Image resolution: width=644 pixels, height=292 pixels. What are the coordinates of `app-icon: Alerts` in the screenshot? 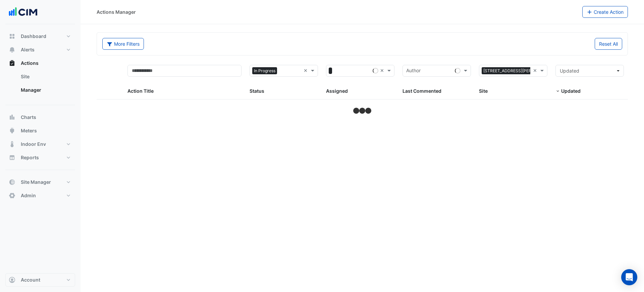 It's located at (12, 50).